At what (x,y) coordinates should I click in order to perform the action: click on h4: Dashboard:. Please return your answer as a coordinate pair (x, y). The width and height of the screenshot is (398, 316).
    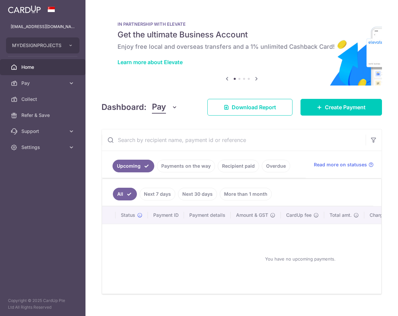
    Looking at the image, I should click on (124, 107).